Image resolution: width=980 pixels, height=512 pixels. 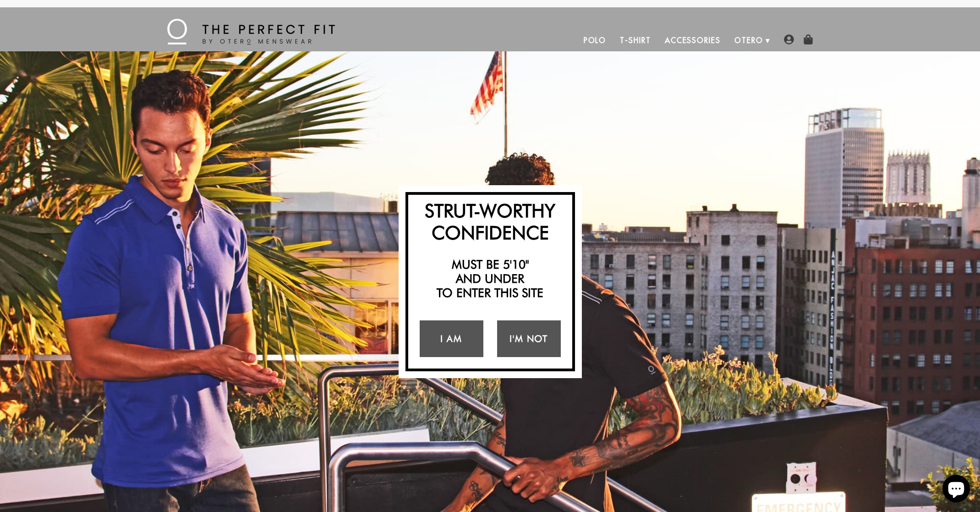 What do you see at coordinates (491, 221) in the screenshot?
I see `h2: Strut-Worthy Confidence` at bounding box center [491, 221].